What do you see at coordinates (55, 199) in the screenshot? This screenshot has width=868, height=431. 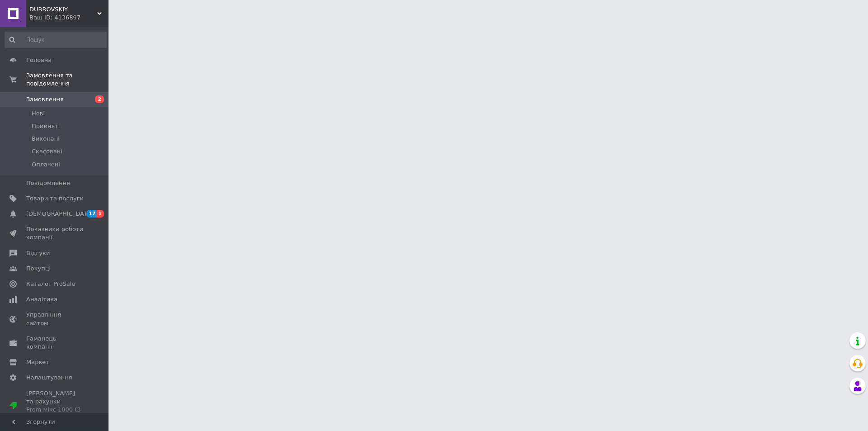 I see `span: Товари та послуги` at bounding box center [55, 199].